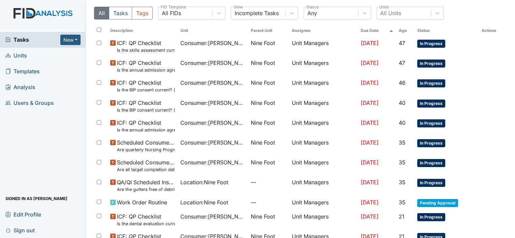  What do you see at coordinates (23, 214) in the screenshot?
I see `span: Edit Profile` at bounding box center [23, 214].